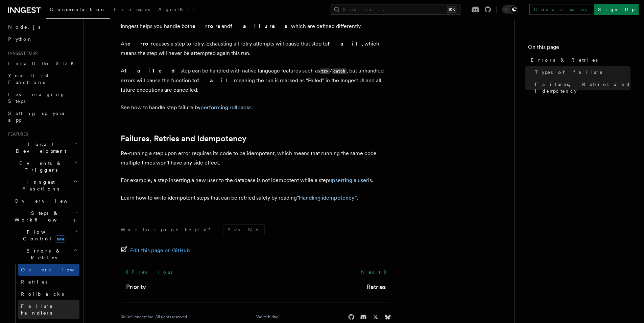 This screenshot has height=323, width=644. I want to click on a: Errors & Retries, so click(579, 60).